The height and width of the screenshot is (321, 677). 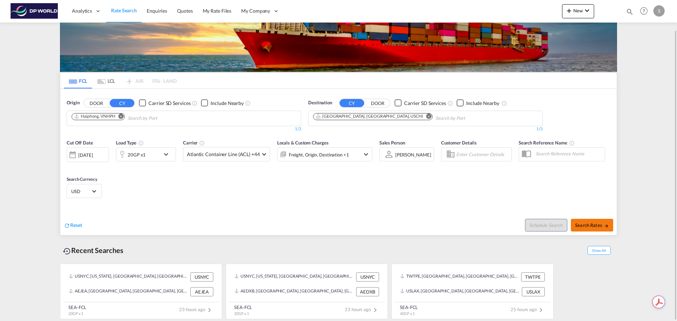 What do you see at coordinates (568, 154) in the screenshot?
I see `input: Search Reference Name` at bounding box center [568, 154].